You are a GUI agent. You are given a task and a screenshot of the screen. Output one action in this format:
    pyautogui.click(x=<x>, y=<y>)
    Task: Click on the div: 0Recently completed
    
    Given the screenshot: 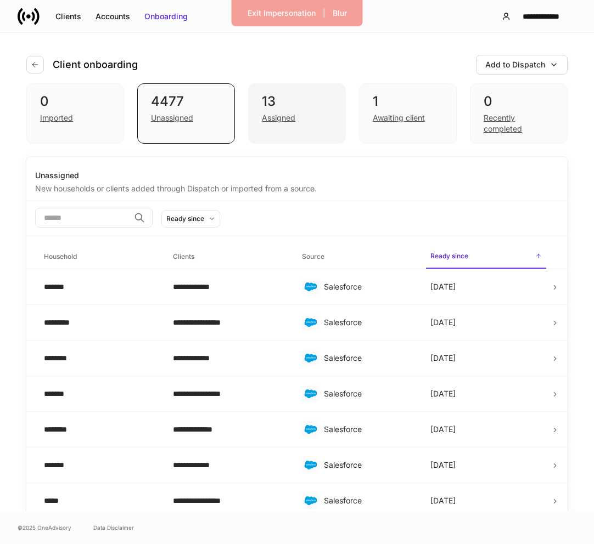 What is the action you would take?
    pyautogui.click(x=519, y=114)
    